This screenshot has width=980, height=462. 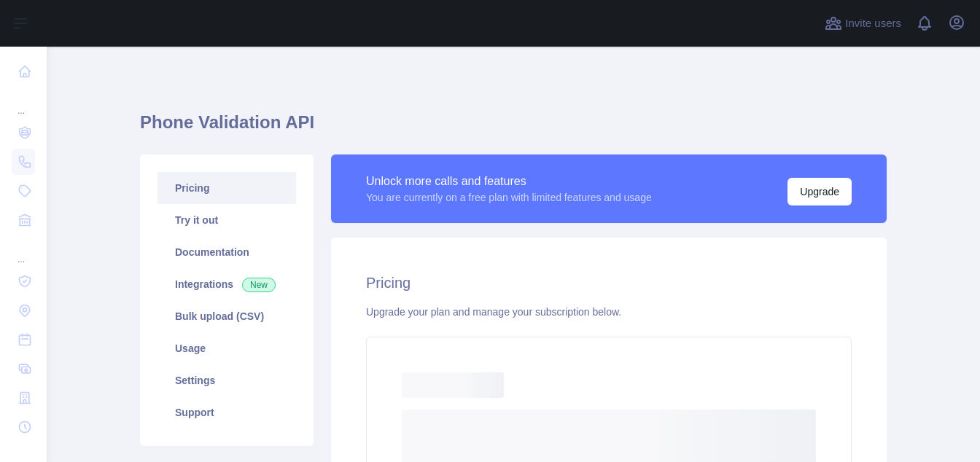 I want to click on button: Upgrade, so click(x=820, y=192).